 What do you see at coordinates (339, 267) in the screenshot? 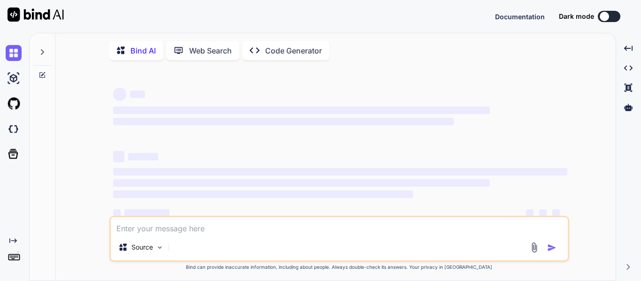
I see `p: Bind can provide inaccurate information, including about people. Always double-check its answers....` at bounding box center [339, 267].